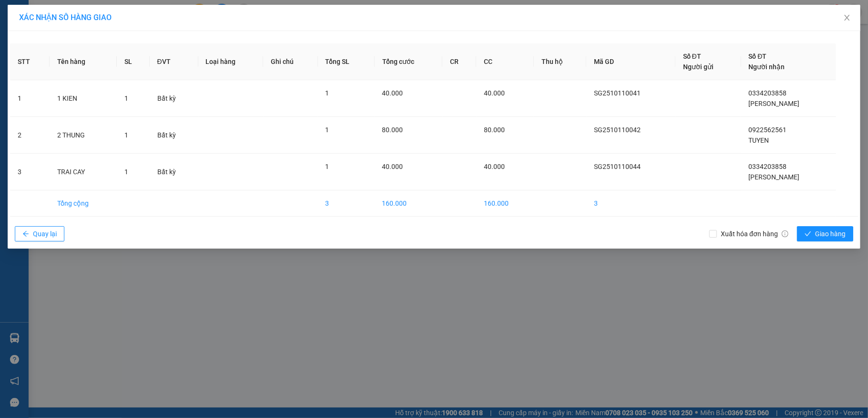  What do you see at coordinates (174, 61) in the screenshot?
I see `th: ĐVT` at bounding box center [174, 61].